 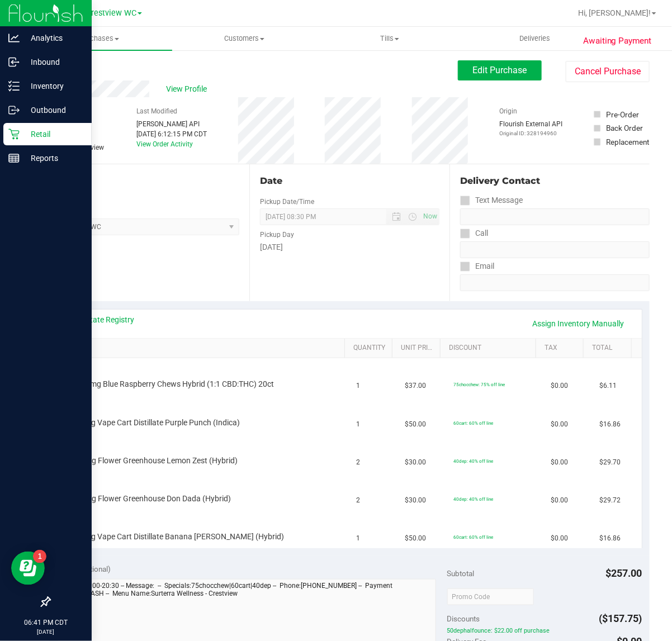 I want to click on span: FD 3.5g Flower Greenhouse Lemon Zest (Hybrid), so click(x=154, y=461).